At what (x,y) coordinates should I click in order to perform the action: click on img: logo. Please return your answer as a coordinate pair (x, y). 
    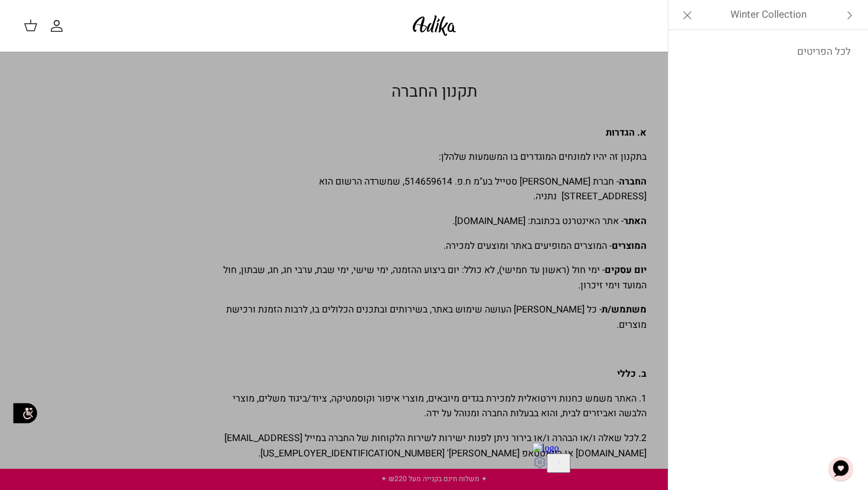
    Looking at the image, I should click on (18, 10).